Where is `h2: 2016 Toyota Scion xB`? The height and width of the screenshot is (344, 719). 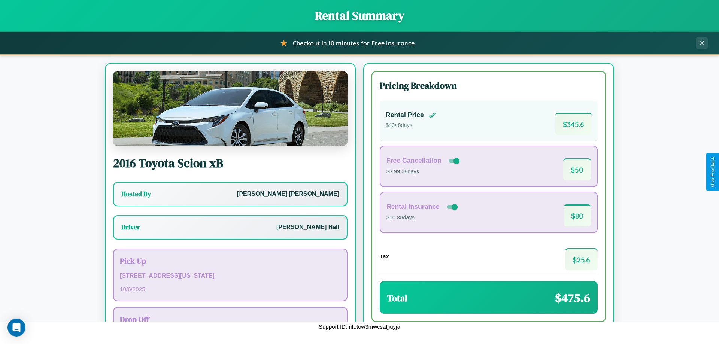
h2: 2016 Toyota Scion xB is located at coordinates (230, 163).